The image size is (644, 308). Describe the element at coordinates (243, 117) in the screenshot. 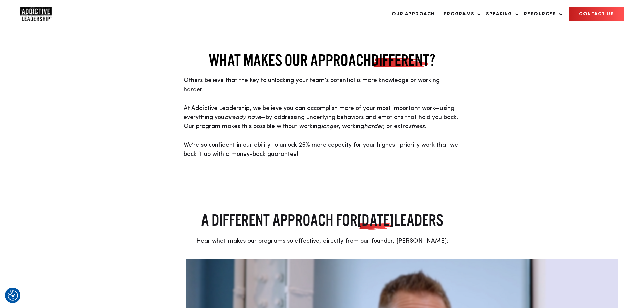

I see `em: already have` at that location.